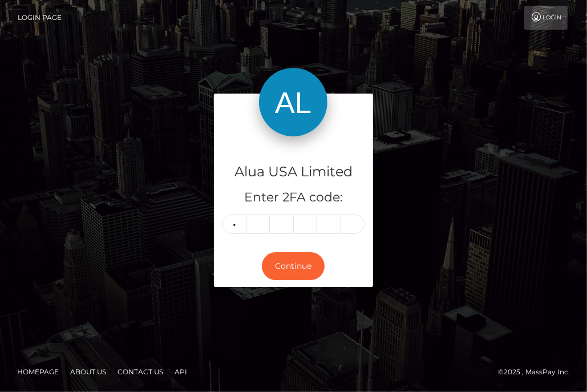 This screenshot has width=587, height=392. I want to click on a: API, so click(181, 371).